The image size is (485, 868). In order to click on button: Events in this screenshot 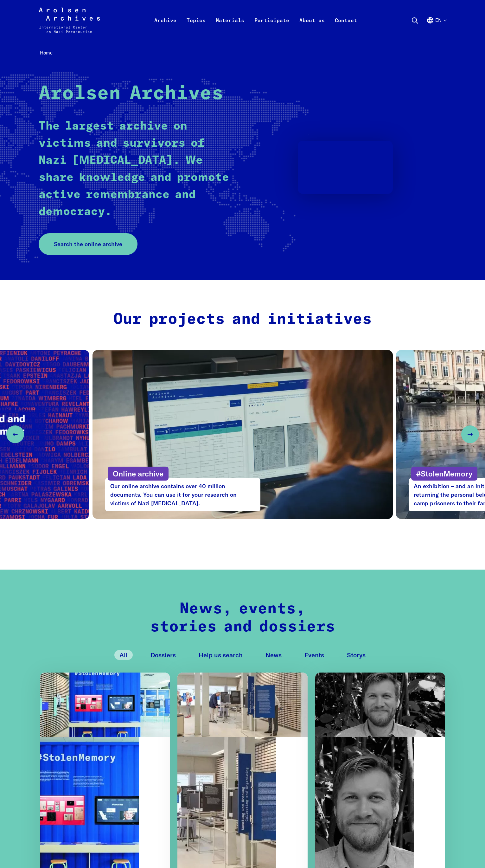, I will do `click(314, 655)`.